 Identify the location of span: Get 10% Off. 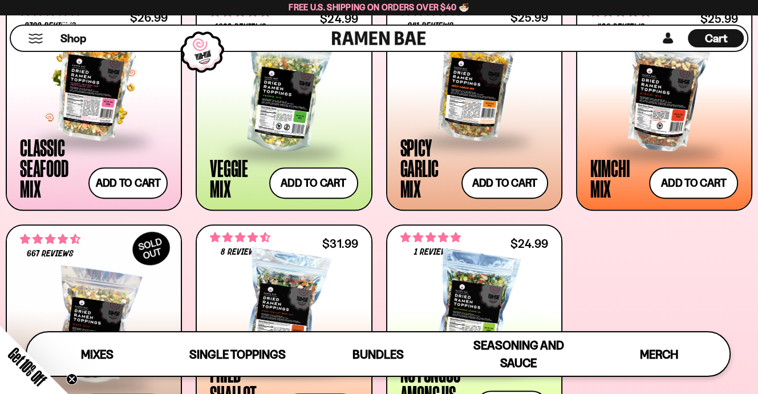
(27, 366).